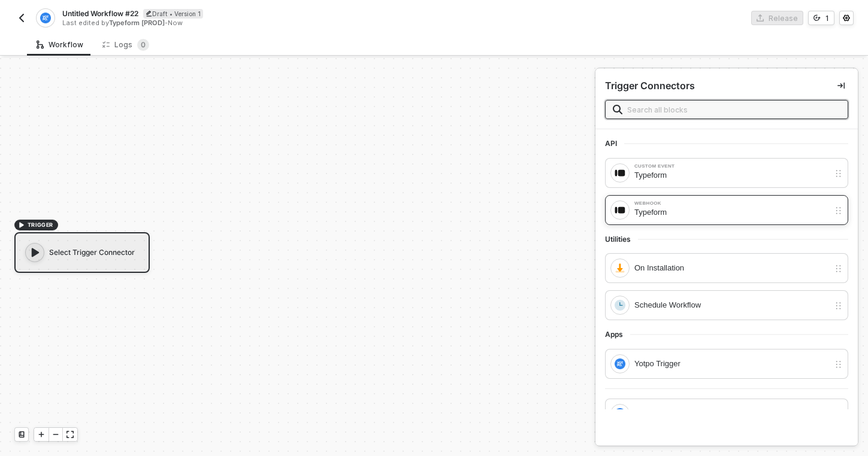  What do you see at coordinates (818, 18) in the screenshot?
I see `span: icon-versioning` at bounding box center [818, 18].